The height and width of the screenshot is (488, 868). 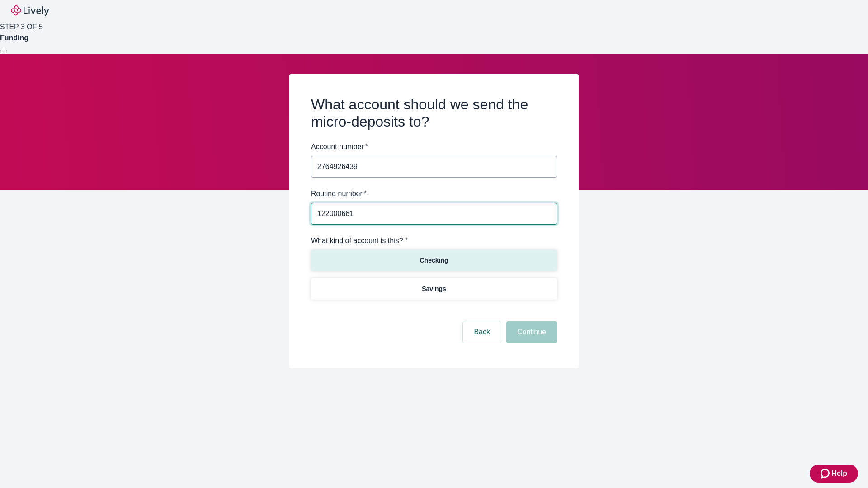 I want to click on label: What kind of account is this? *, so click(x=359, y=241).